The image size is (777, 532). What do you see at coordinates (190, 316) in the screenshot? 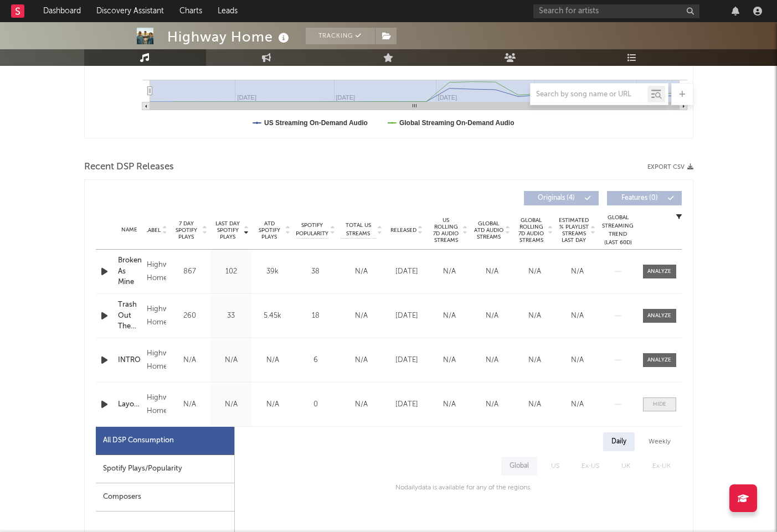
I see `div: 260` at bounding box center [190, 316].